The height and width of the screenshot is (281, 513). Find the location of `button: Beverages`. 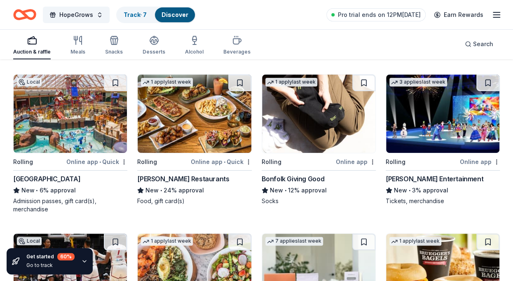

button: Beverages is located at coordinates (237, 46).